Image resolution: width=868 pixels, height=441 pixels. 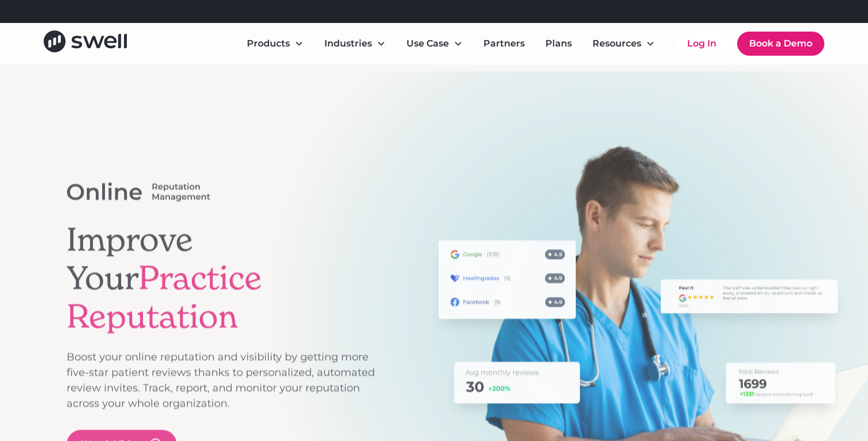 What do you see at coordinates (164, 297) in the screenshot?
I see `span: Practice Reputation` at bounding box center [164, 297].